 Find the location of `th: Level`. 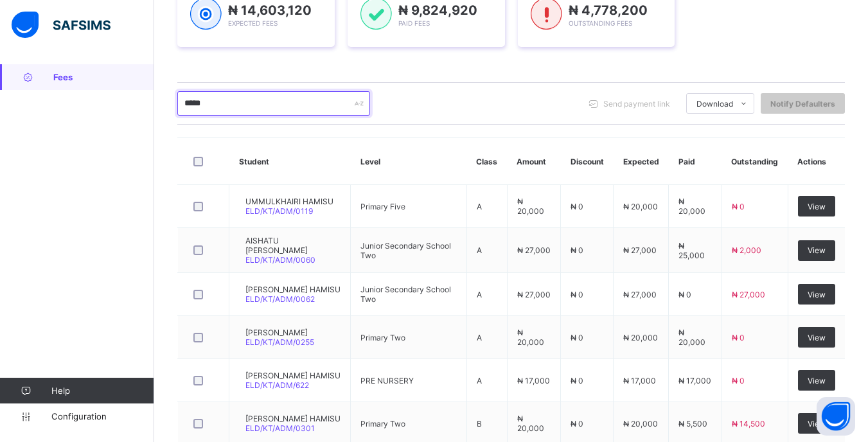

th: Level is located at coordinates (409, 161).